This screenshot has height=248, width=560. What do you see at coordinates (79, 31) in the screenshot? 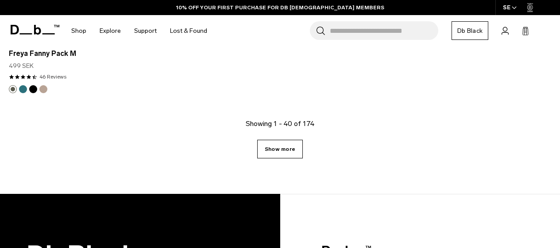
I see `a: Shop` at bounding box center [79, 31].